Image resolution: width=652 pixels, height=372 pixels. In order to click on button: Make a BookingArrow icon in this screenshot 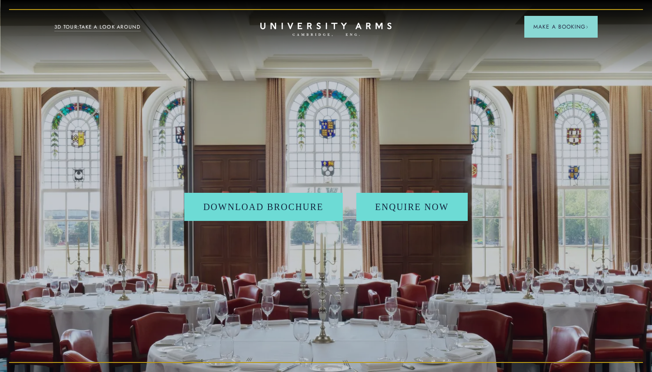, I will do `click(561, 27)`.